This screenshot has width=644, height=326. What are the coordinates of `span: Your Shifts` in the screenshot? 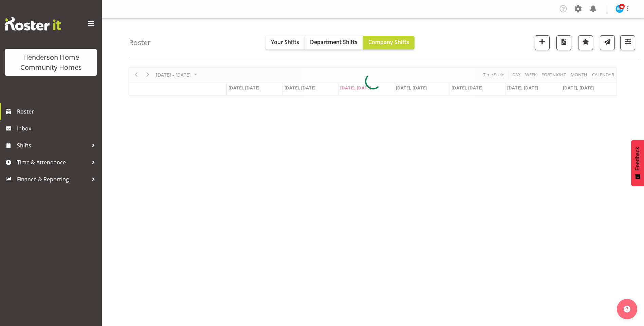 It's located at (285, 42).